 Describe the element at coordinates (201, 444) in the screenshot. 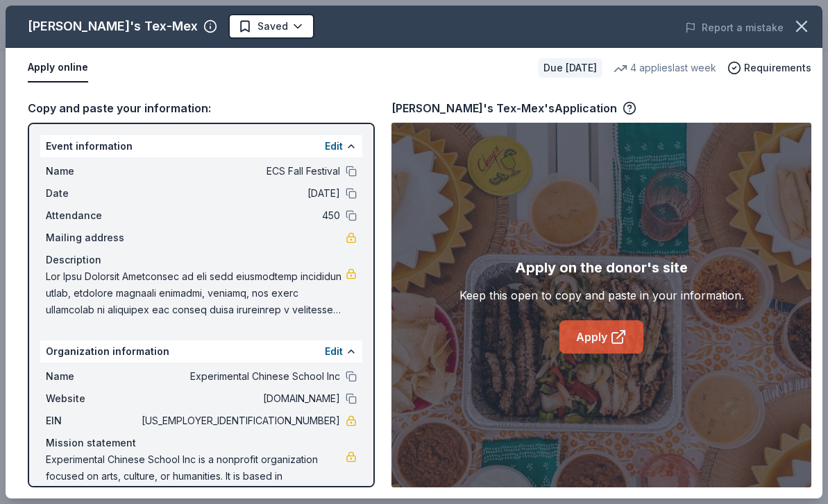

I see `div: Mission statement` at that location.